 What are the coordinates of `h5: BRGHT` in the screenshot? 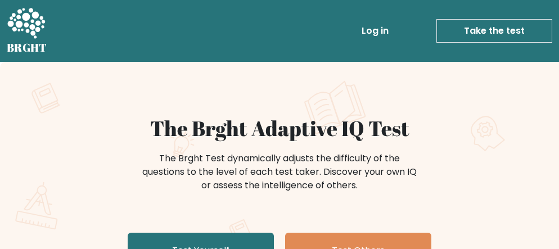 It's located at (27, 48).